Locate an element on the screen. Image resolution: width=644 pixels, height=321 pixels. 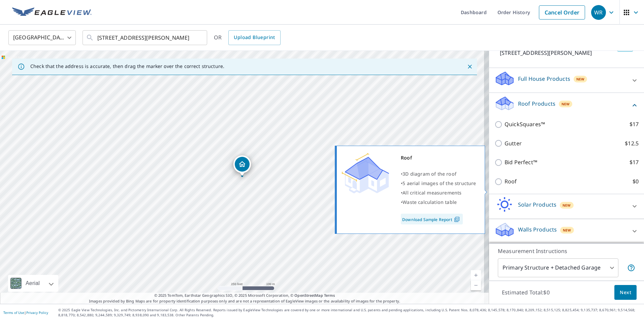
input: Search by address or latitude-longitude is located at coordinates (145, 38).